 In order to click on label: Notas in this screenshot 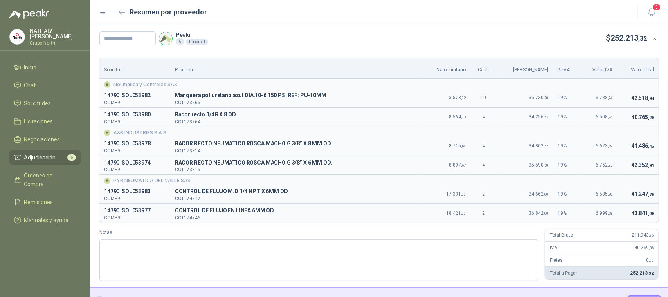, I will do `click(319, 232)`.